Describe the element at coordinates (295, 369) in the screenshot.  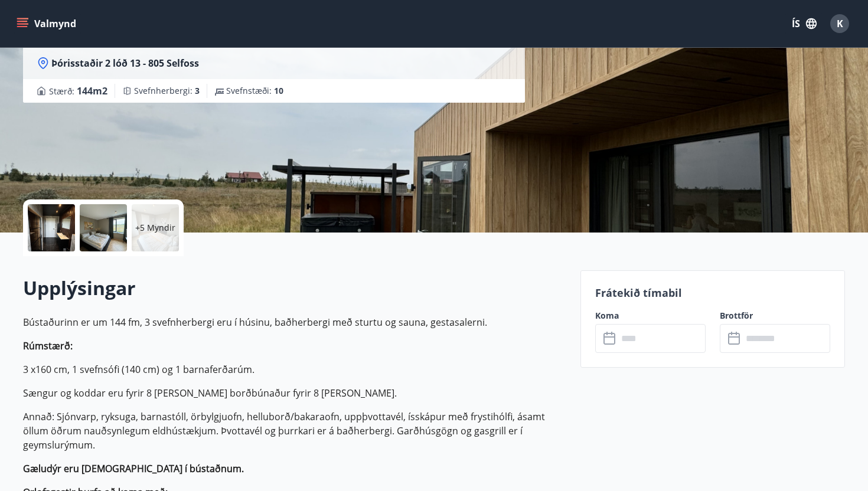
I see `p: 3 x160 cm, 1 svefnsófi (140 cm) og 1 barnaferðarúm.` at that location.